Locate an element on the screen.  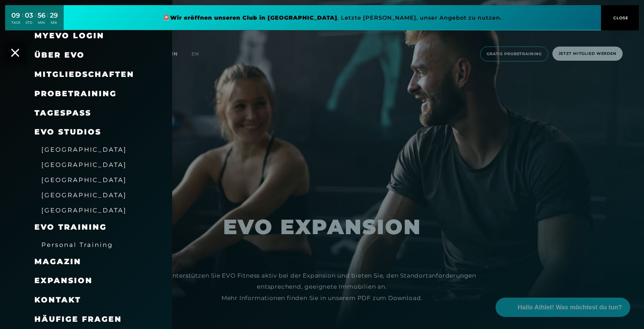
div: MIN is located at coordinates (41, 23).